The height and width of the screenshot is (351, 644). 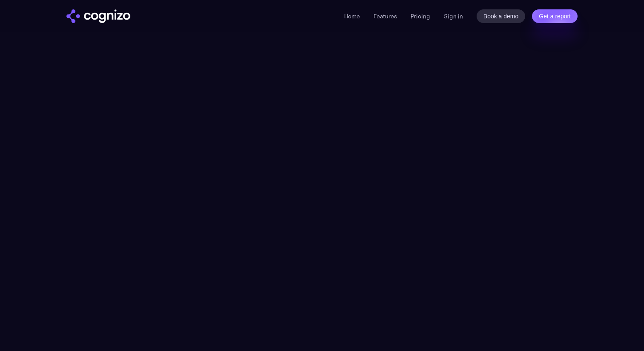 What do you see at coordinates (453, 16) in the screenshot?
I see `a: Sign in` at bounding box center [453, 16].